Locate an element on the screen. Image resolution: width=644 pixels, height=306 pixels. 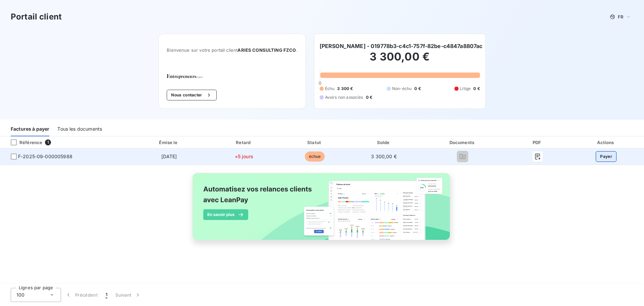
span: 3 300 € is located at coordinates (345, 88).